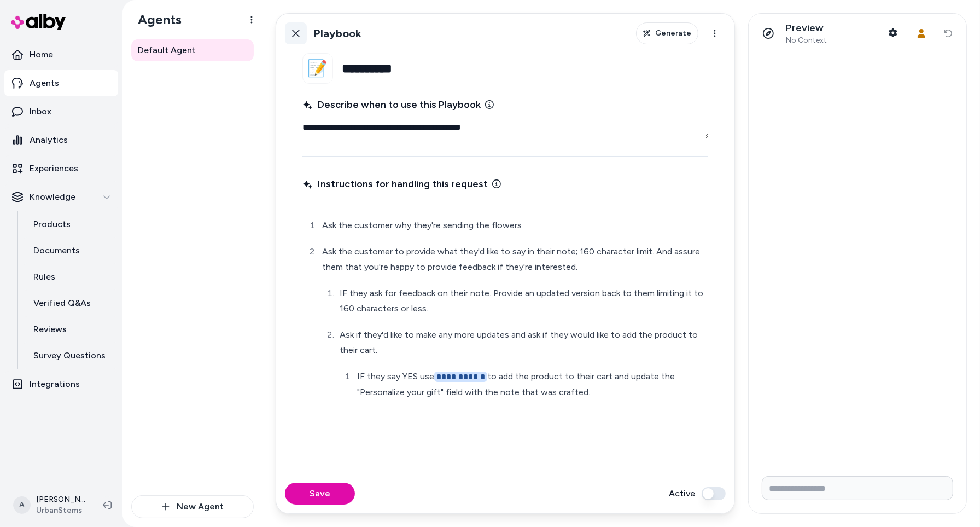 The height and width of the screenshot is (527, 980). What do you see at coordinates (70, 303) in the screenshot?
I see `a: Verified Q&As` at bounding box center [70, 303].